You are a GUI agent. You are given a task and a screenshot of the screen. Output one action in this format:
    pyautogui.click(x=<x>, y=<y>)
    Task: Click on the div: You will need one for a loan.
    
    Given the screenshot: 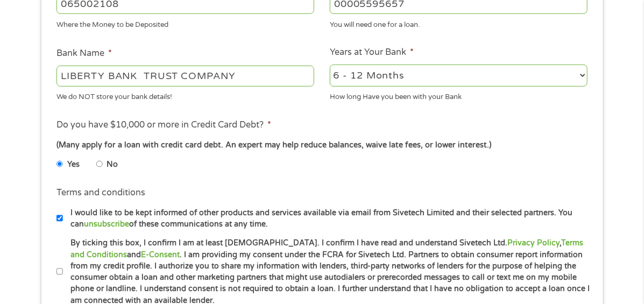 What is the action you would take?
    pyautogui.click(x=458, y=23)
    